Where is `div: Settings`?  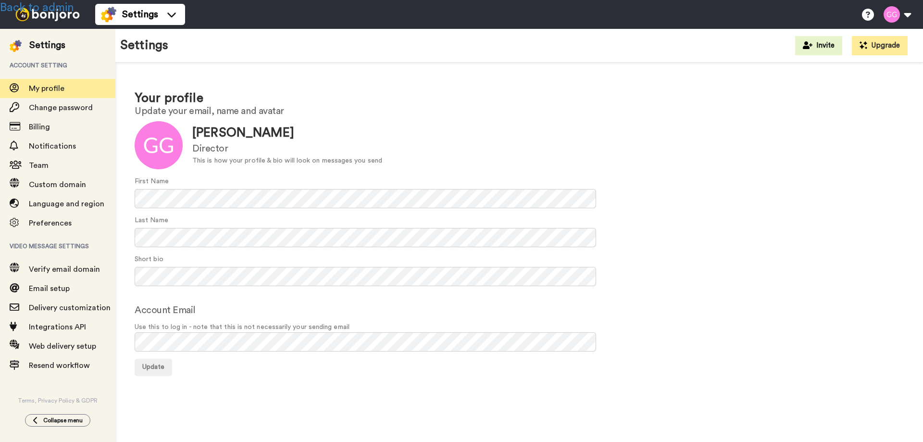
div: Settings is located at coordinates (47, 45).